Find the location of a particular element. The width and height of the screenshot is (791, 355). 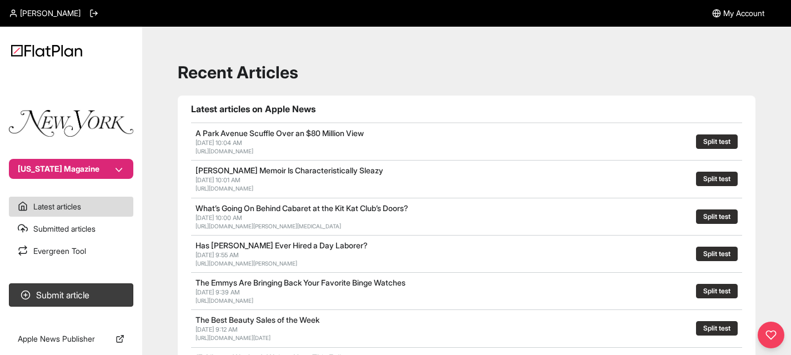

a: Latest articles is located at coordinates (71, 207).